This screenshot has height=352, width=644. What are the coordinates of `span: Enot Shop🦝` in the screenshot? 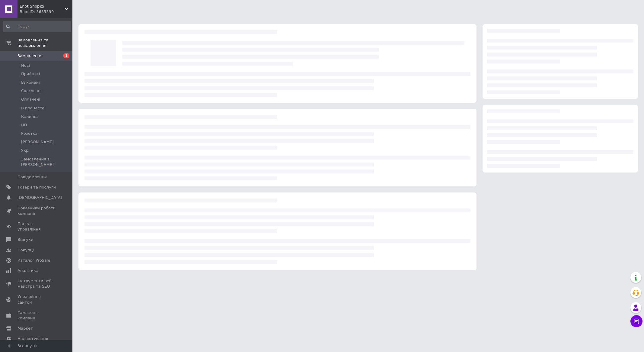 It's located at (42, 7).